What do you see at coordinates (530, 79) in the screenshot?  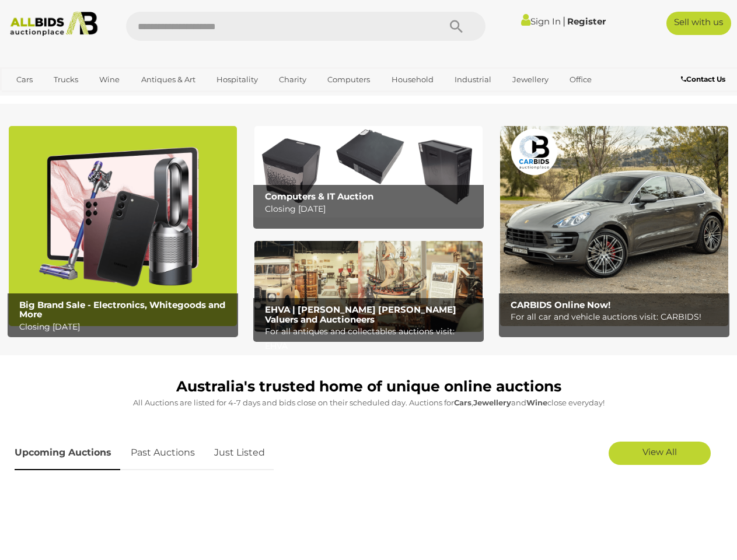 I see `a: Jewellery` at bounding box center [530, 79].